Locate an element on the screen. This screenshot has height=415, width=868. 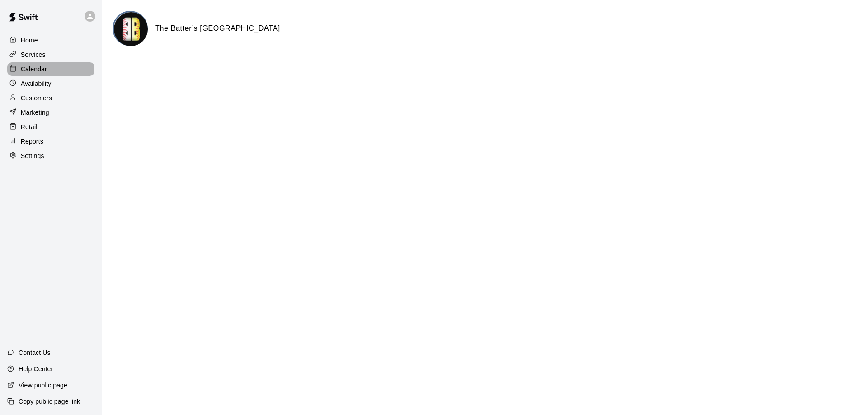
div: Availability is located at coordinates (51, 83).